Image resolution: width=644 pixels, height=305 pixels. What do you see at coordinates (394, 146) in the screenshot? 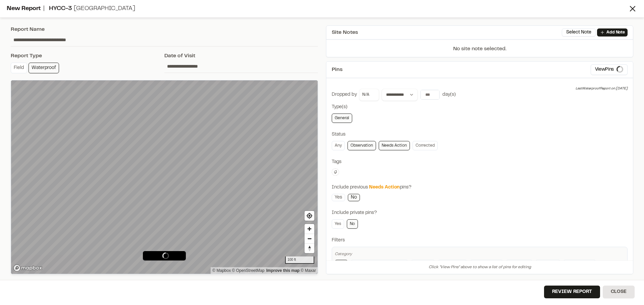
I see `a: Needs Action` at bounding box center [394, 146].